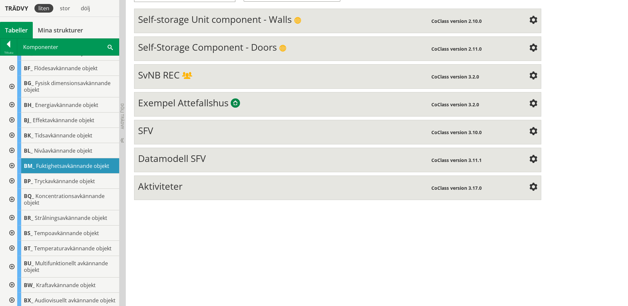  What do you see at coordinates (28, 218) in the screenshot?
I see `span: BR_` at bounding box center [28, 218].